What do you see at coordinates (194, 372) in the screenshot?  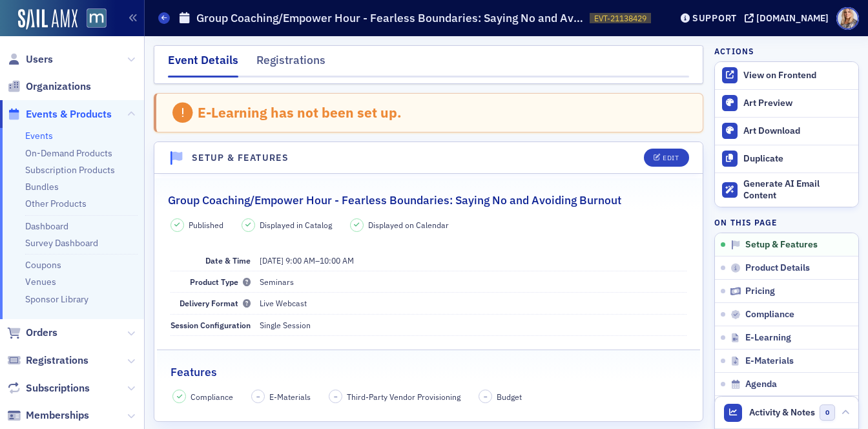 I see `h2: Features` at bounding box center [194, 372].